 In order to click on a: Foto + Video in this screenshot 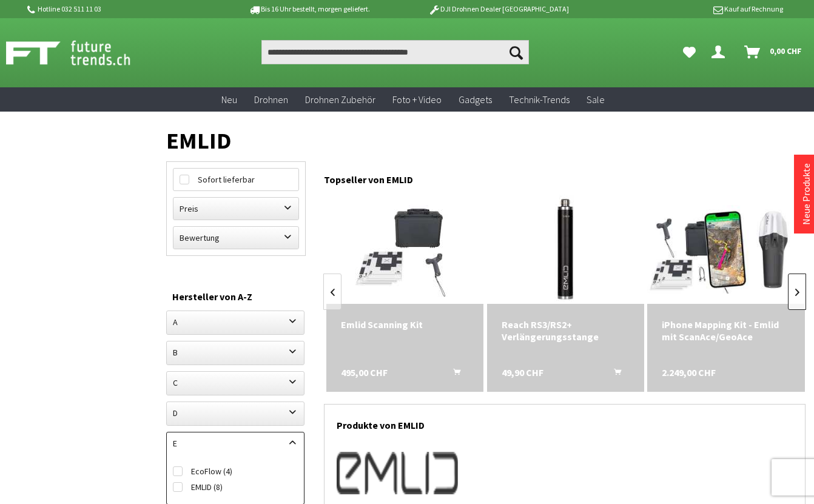, I will do `click(417, 100)`.